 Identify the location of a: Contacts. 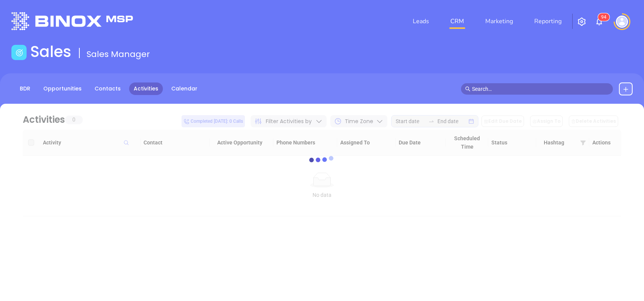
(108, 88).